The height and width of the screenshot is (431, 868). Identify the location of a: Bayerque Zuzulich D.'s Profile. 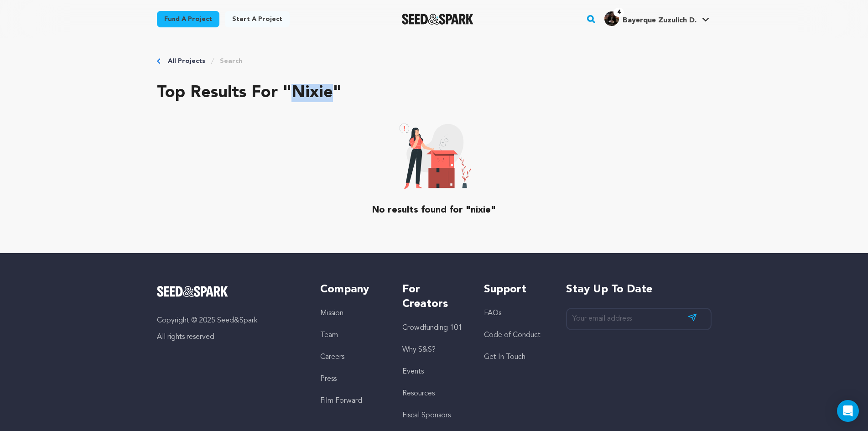
(657, 18).